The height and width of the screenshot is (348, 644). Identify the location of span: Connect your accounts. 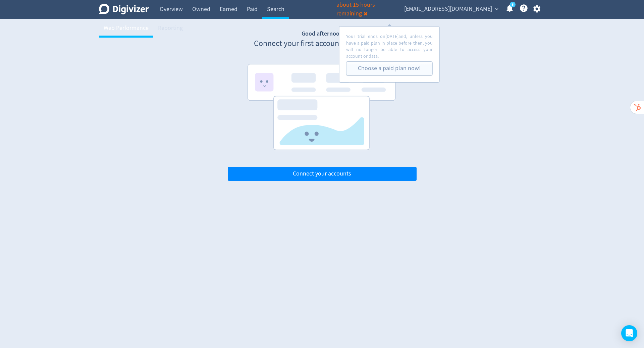
(322, 174).